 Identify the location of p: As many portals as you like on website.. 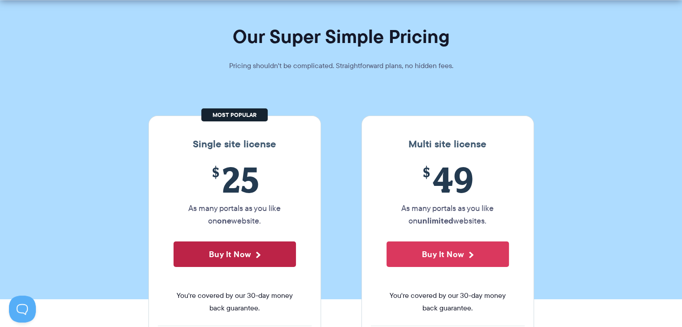
(235, 215).